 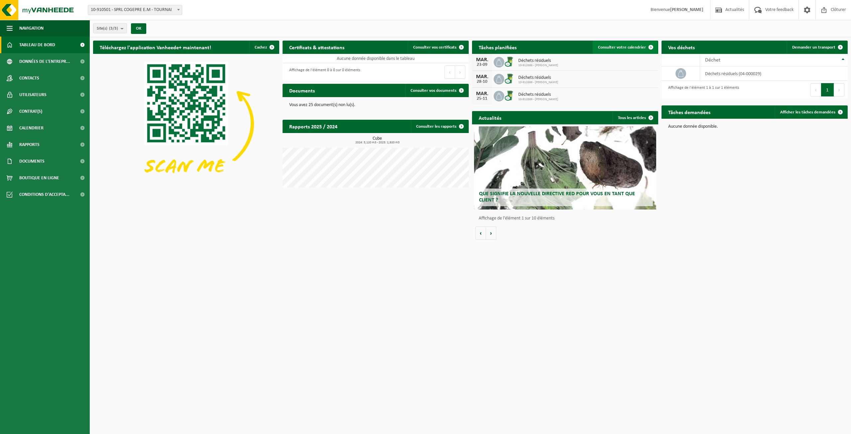 I want to click on button: 1, so click(x=827, y=90).